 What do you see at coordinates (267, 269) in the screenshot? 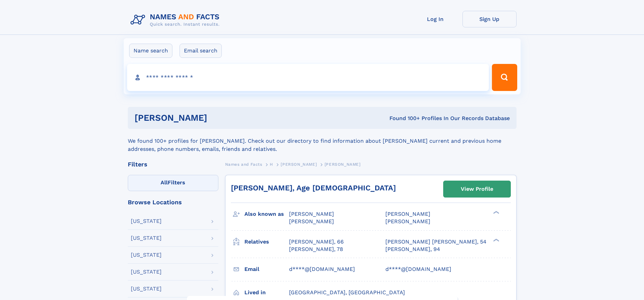
I see `h3: Email` at bounding box center [267, 269].